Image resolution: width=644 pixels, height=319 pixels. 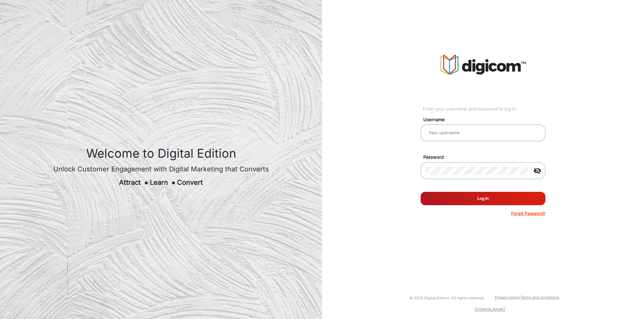 I want to click on img: vmg-logo, so click(x=483, y=65).